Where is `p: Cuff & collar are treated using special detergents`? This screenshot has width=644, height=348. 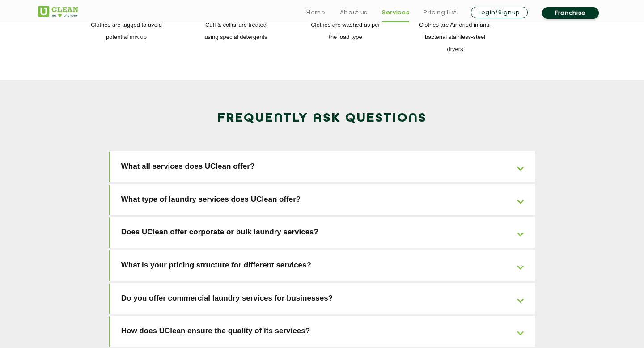 p: Cuff & collar are treated using special detergents is located at coordinates (235, 31).